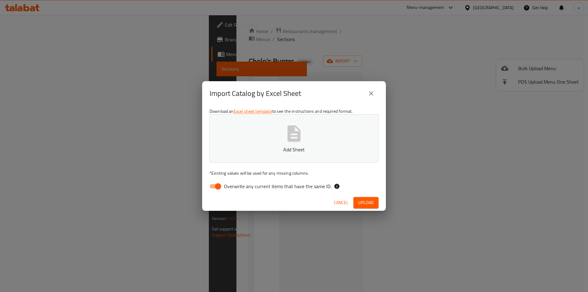 The width and height of the screenshot is (588, 292). What do you see at coordinates (341, 203) in the screenshot?
I see `span: Cancel` at bounding box center [341, 203].